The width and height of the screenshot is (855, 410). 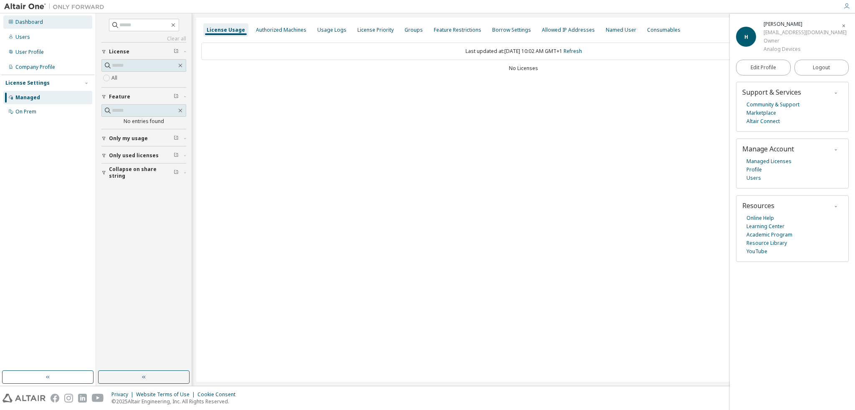 I want to click on span: Support & Services, so click(x=771, y=92).